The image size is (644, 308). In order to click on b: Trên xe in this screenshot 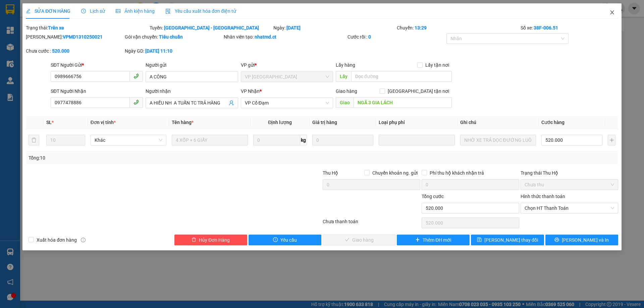, I will do `click(56, 28)`.